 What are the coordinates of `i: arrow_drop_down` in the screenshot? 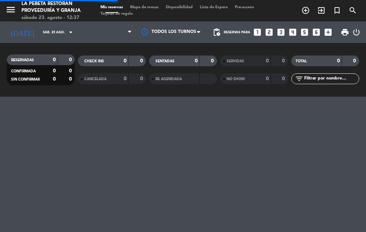 It's located at (71, 32).